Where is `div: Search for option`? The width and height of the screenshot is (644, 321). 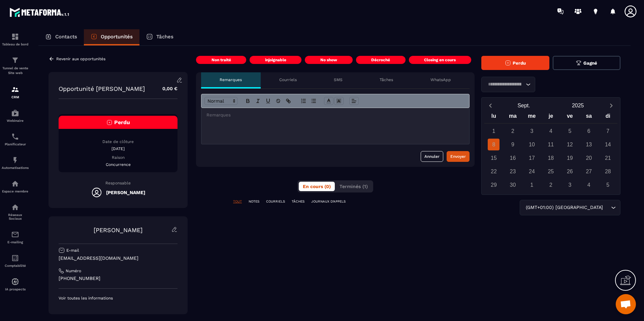 div: Search for option is located at coordinates (570, 208).